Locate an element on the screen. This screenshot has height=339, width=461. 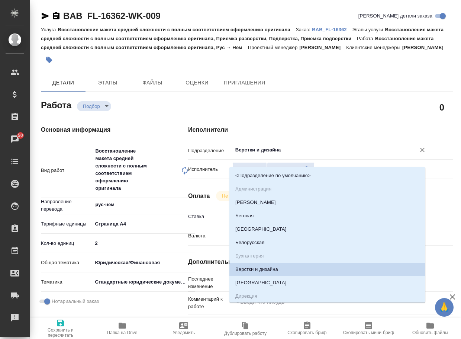
h4: Оплата is located at coordinates (199, 196).